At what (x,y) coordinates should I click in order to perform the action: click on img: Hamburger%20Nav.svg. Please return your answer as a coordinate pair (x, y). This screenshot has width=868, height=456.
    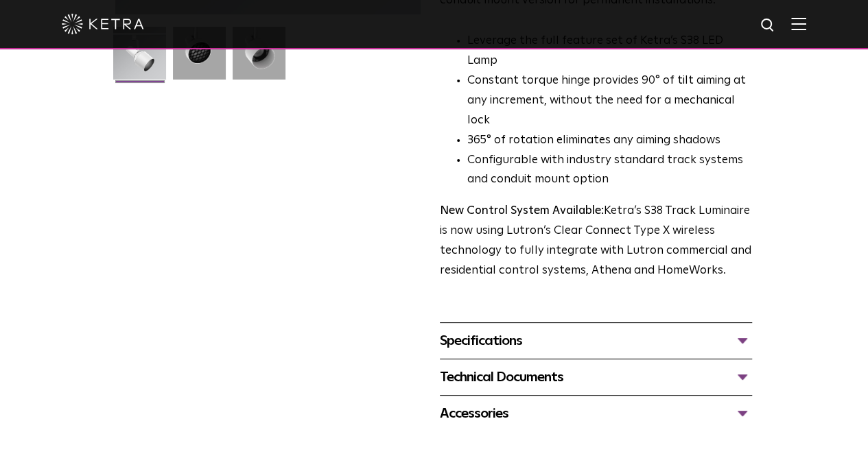
    Looking at the image, I should click on (798, 23).